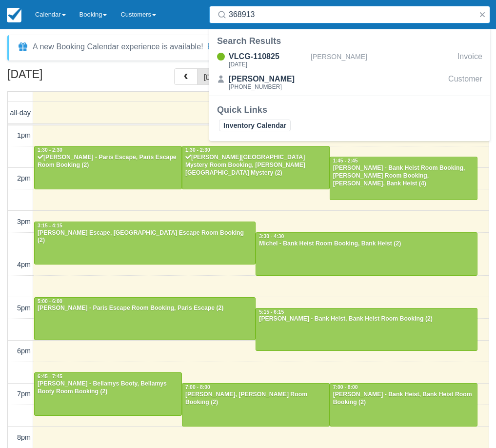  What do you see at coordinates (271, 312) in the screenshot?
I see `span: 5:15 - 6:15` at bounding box center [271, 312].